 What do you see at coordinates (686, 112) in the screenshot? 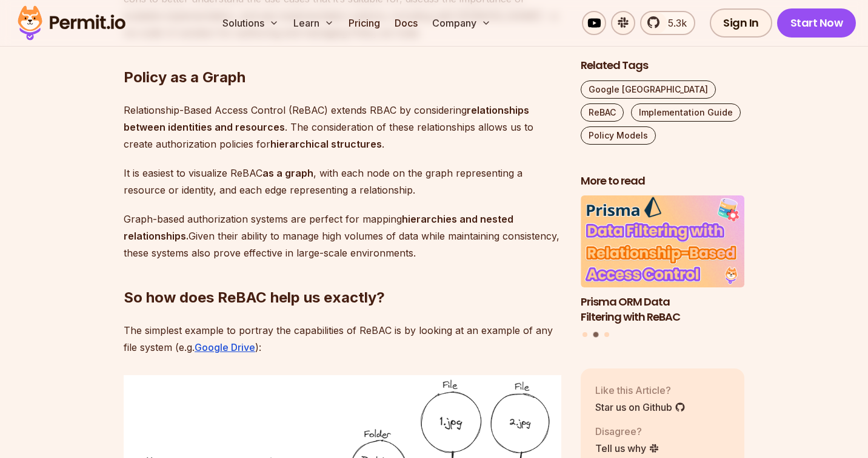
I see `a: Implementation Guide` at bounding box center [686, 112].